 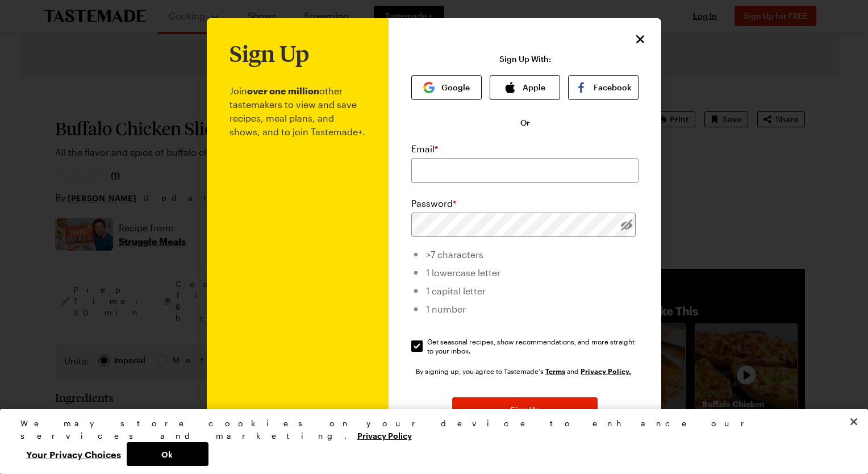 I want to click on button: Ok, so click(x=168, y=454).